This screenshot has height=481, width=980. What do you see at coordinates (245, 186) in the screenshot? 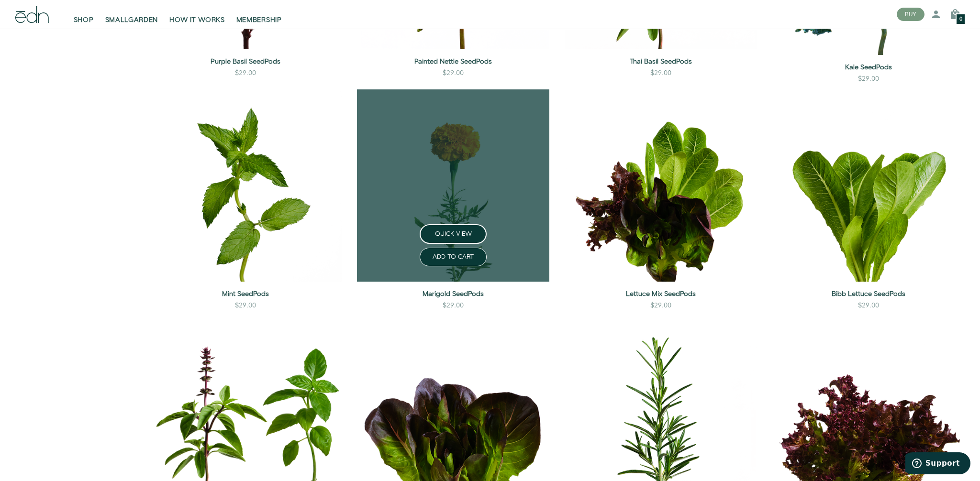
I see `img: Mint SeedPods` at bounding box center [245, 186].